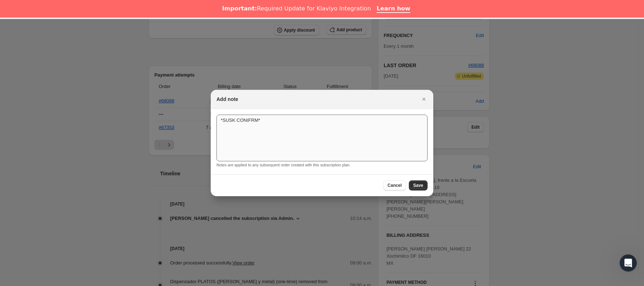 Image resolution: width=644 pixels, height=286 pixels. I want to click on a: Learn how, so click(394, 9).